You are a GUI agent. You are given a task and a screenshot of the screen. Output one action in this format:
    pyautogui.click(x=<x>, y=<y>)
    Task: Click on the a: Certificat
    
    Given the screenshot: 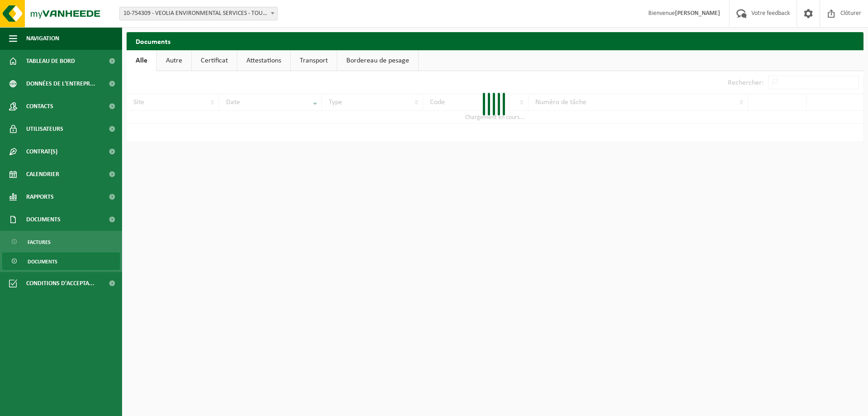 What is the action you would take?
    pyautogui.click(x=214, y=60)
    